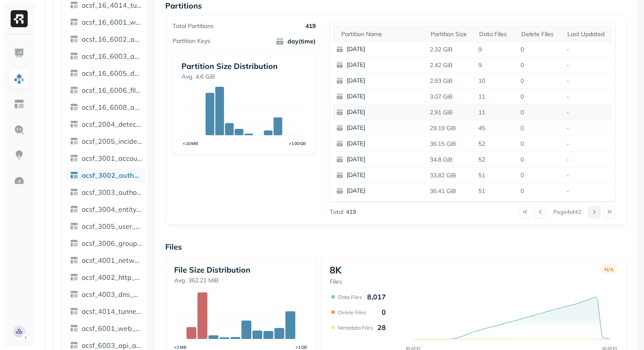 This screenshot has width=644, height=350. What do you see at coordinates (19, 129) in the screenshot?
I see `img: Query Explorer` at bounding box center [19, 129].